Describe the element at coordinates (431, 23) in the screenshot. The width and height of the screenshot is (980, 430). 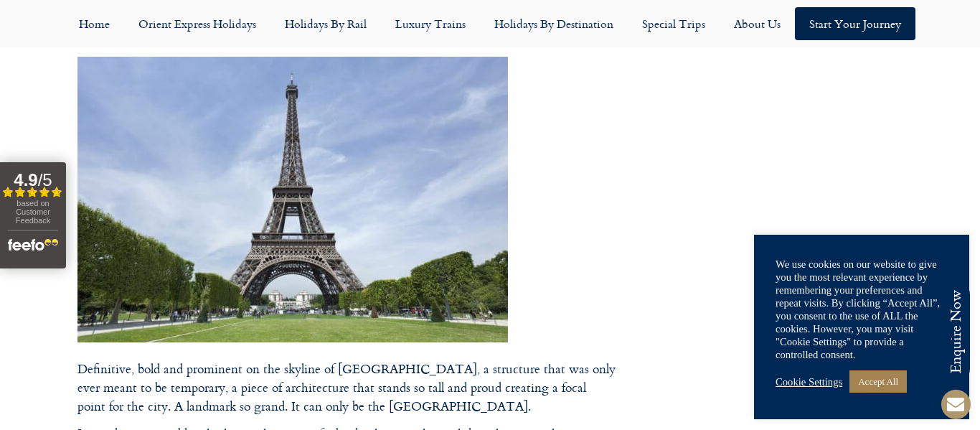
I see `a: Luxury Trains` at that location.